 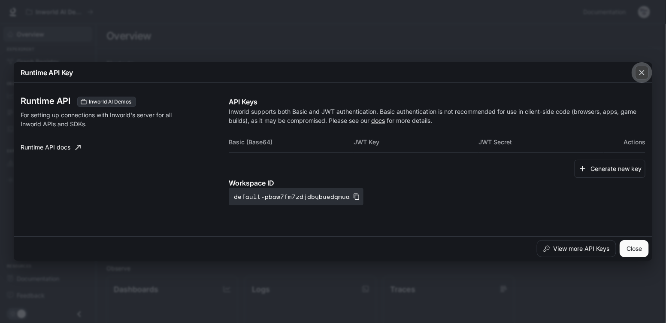 I want to click on p: Runtime API Key, so click(x=47, y=73).